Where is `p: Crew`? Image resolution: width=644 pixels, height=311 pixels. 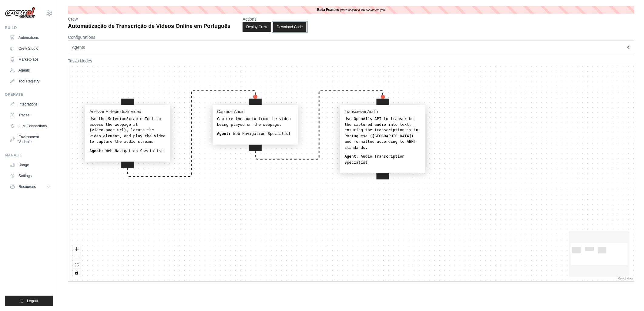 p: Crew is located at coordinates (149, 19).